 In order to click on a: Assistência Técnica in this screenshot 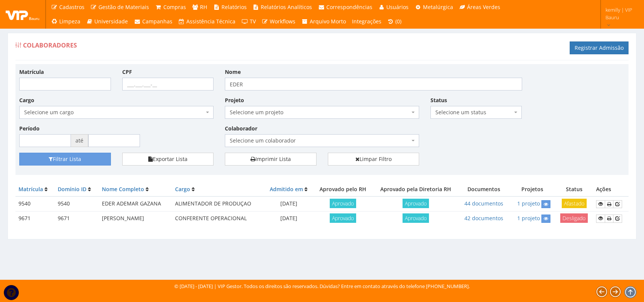, I will do `click(207, 22)`.